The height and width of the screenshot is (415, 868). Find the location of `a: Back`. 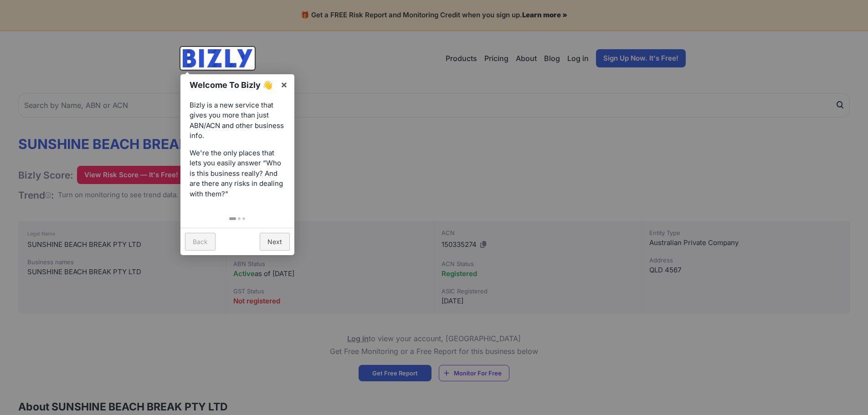

a: Back is located at coordinates (200, 241).